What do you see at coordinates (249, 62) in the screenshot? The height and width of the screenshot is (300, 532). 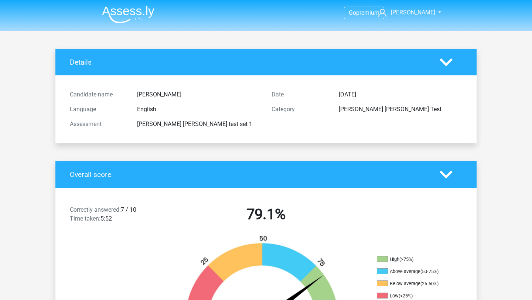 I see `h4: Details` at bounding box center [249, 62].